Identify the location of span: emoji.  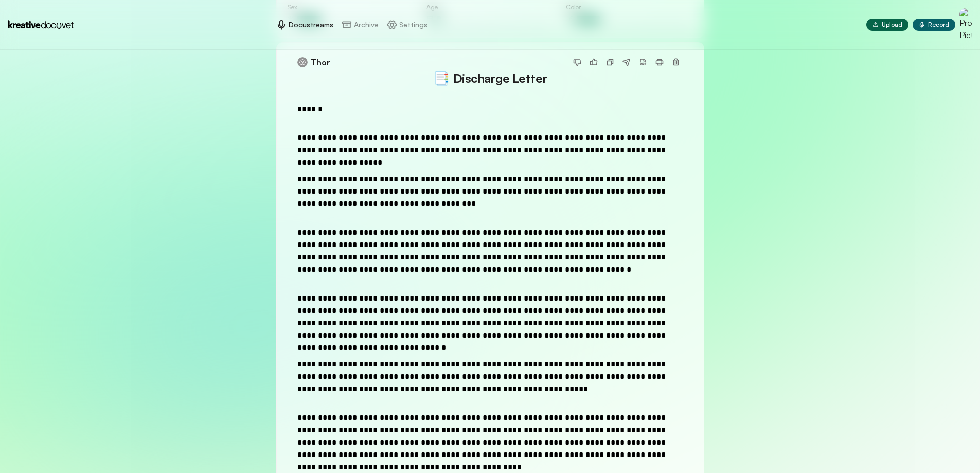
(441, 77).